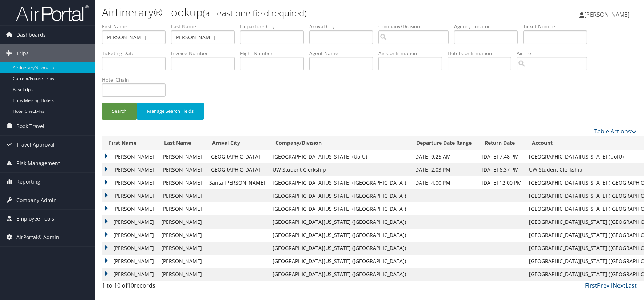 Image resolution: width=644 pixels, height=300 pixels. I want to click on a: Prev, so click(603, 286).